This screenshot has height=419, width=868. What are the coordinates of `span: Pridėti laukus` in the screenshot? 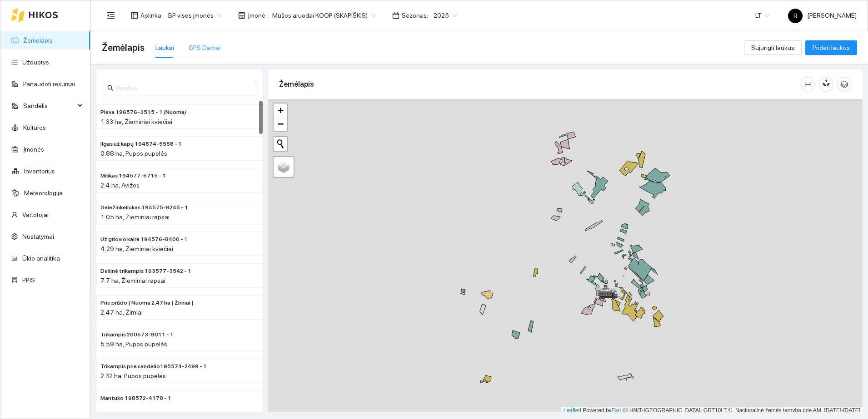 It's located at (832, 48).